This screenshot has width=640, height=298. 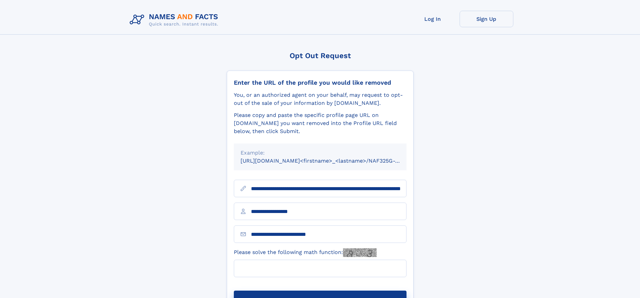 What do you see at coordinates (305, 253) in the screenshot?
I see `label: Please solve the following math function:` at bounding box center [305, 253].